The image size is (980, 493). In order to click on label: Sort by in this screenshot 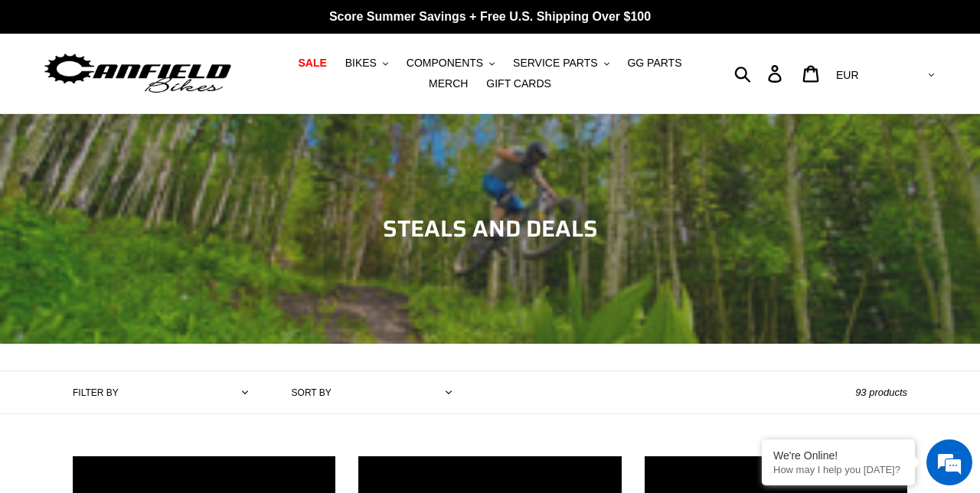, I will do `click(312, 393)`.